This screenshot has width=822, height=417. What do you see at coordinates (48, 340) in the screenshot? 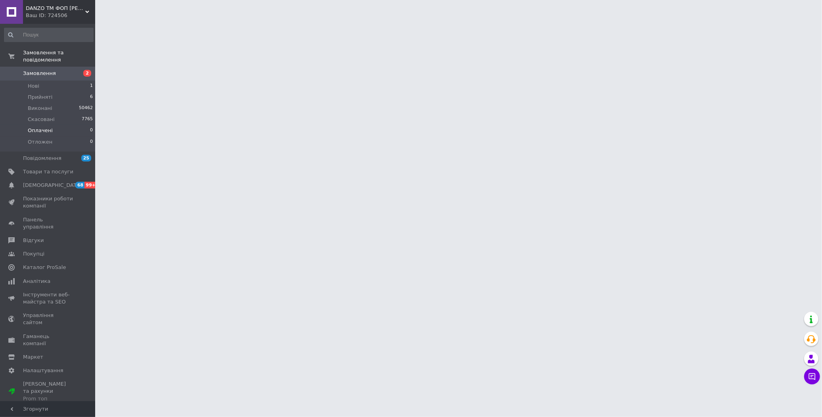
I see `span: Гаманець компанії` at bounding box center [48, 340].